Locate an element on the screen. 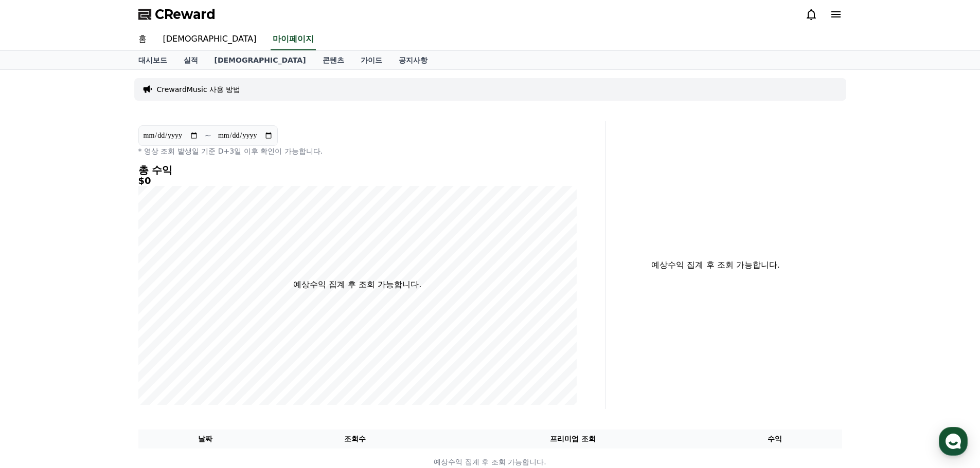 The height and width of the screenshot is (468, 980). th: 날짜 is located at coordinates (205, 439).